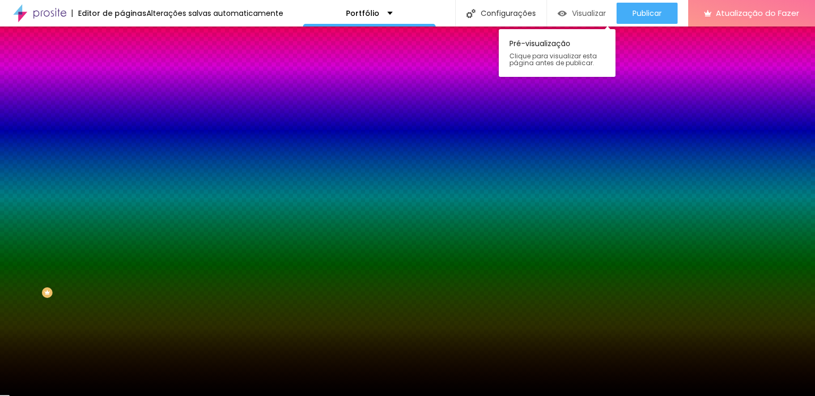 The image size is (815, 396). Describe the element at coordinates (470, 13) in the screenshot. I see `img: Ícone` at that location.